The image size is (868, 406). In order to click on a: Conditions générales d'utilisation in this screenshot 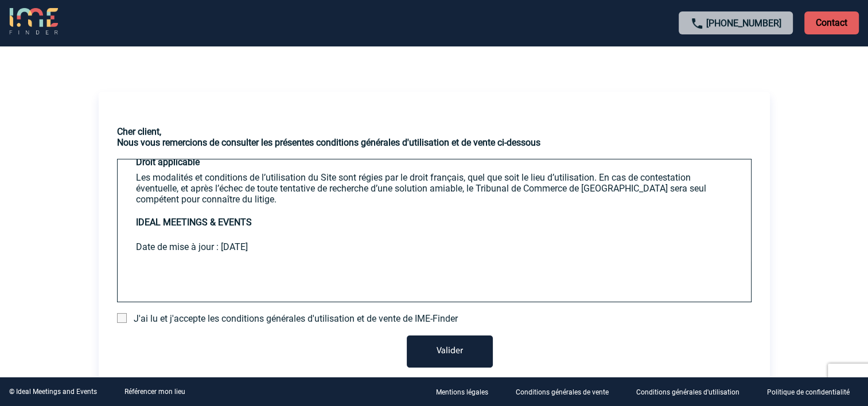, I will do `click(692, 391)`.